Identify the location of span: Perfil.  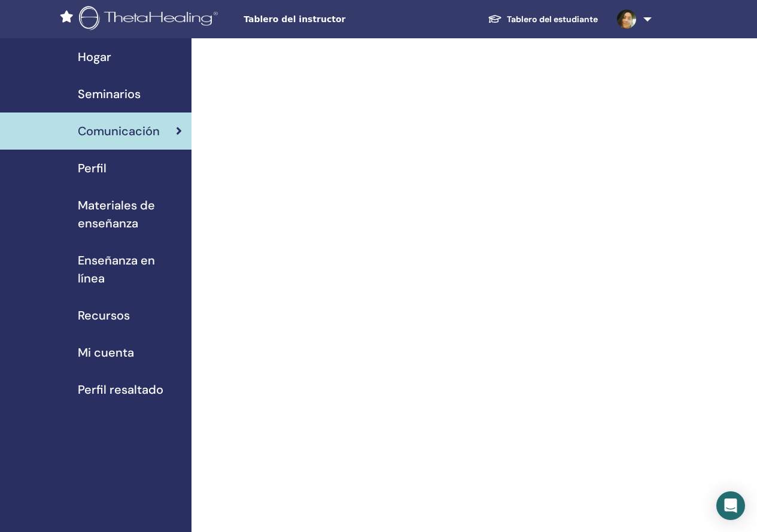
(92, 168).